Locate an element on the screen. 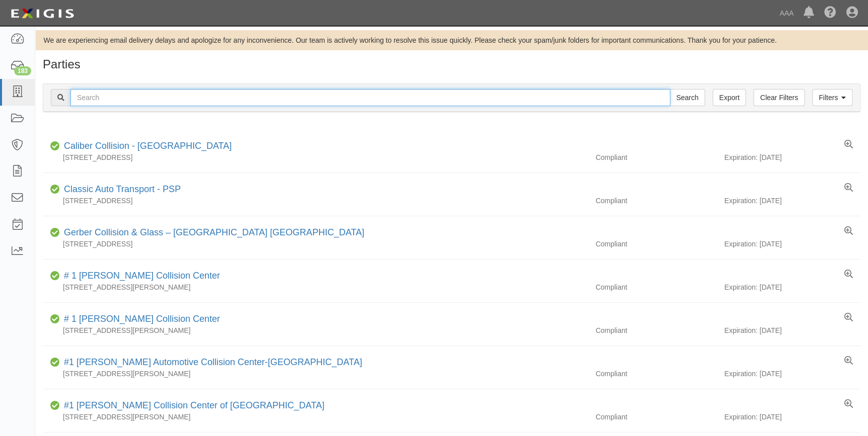  a: Export is located at coordinates (729, 97).